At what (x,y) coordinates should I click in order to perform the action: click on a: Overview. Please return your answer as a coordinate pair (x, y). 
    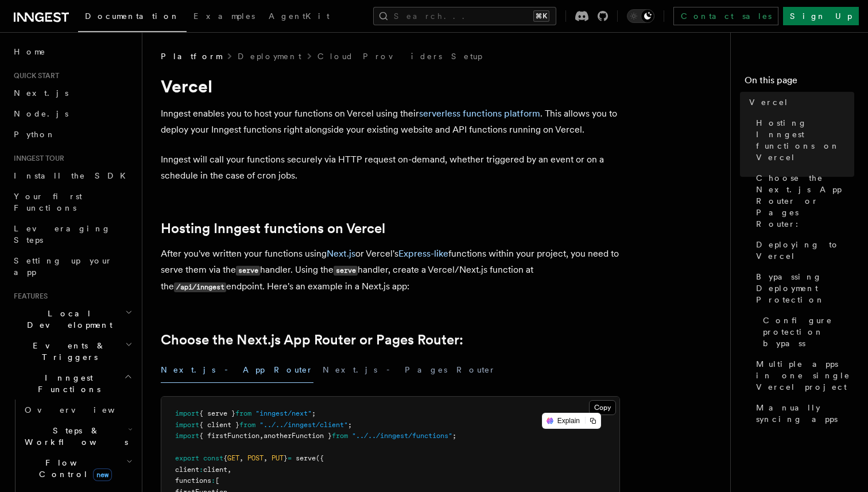
    Looking at the image, I should click on (78, 410).